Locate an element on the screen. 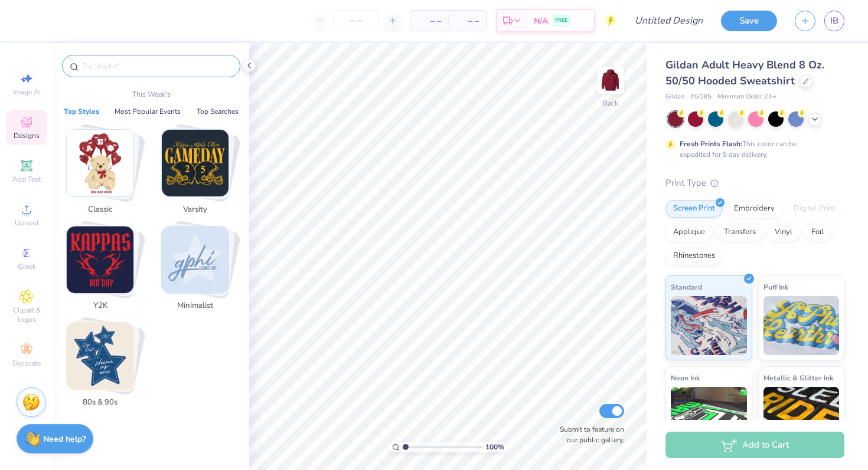 Image resolution: width=868 pixels, height=470 pixels. p: This Week's is located at coordinates (151, 94).